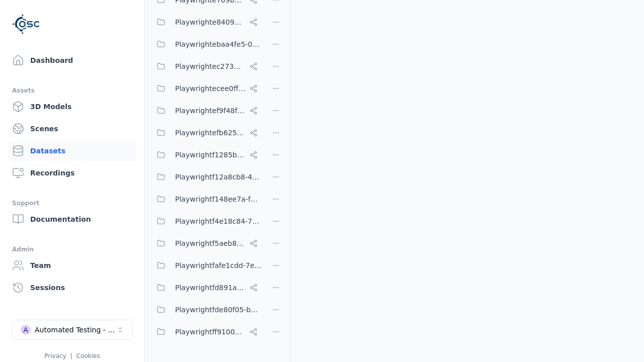 This screenshot has width=644, height=362. Describe the element at coordinates (72, 265) in the screenshot. I see `a: Team` at that location.